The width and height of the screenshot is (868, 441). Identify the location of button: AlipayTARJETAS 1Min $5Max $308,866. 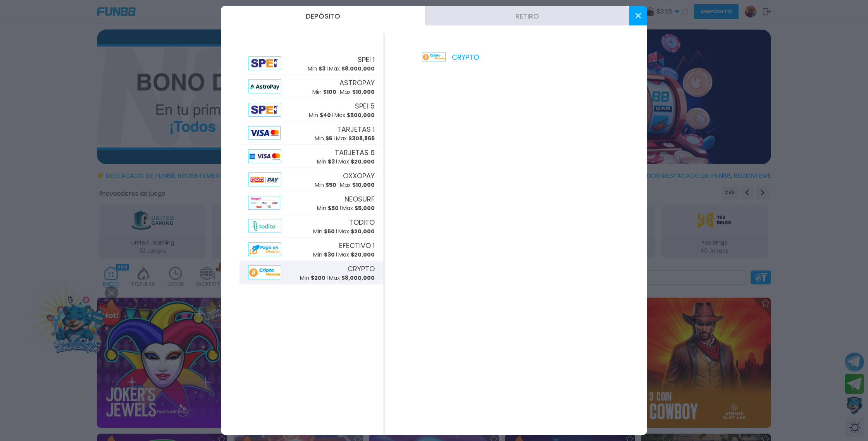
(311, 133).